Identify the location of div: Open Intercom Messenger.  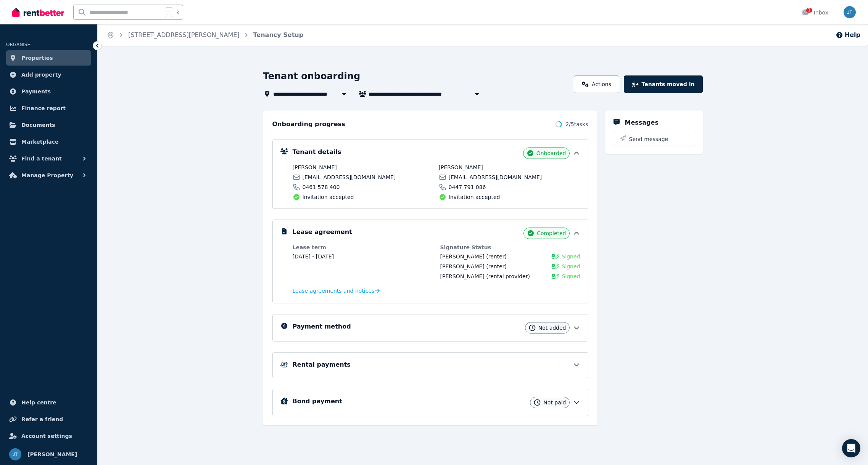
(851, 448).